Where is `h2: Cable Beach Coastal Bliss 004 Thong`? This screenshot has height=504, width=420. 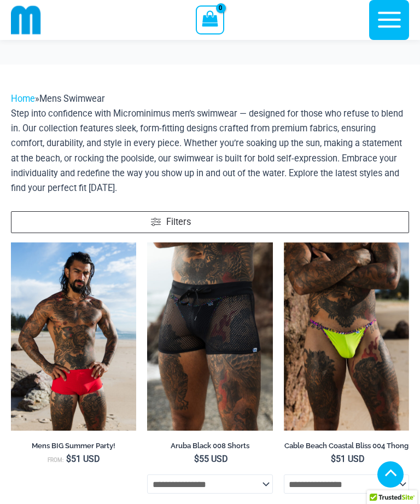 h2: Cable Beach Coastal Bliss 004 Thong is located at coordinates (346, 445).